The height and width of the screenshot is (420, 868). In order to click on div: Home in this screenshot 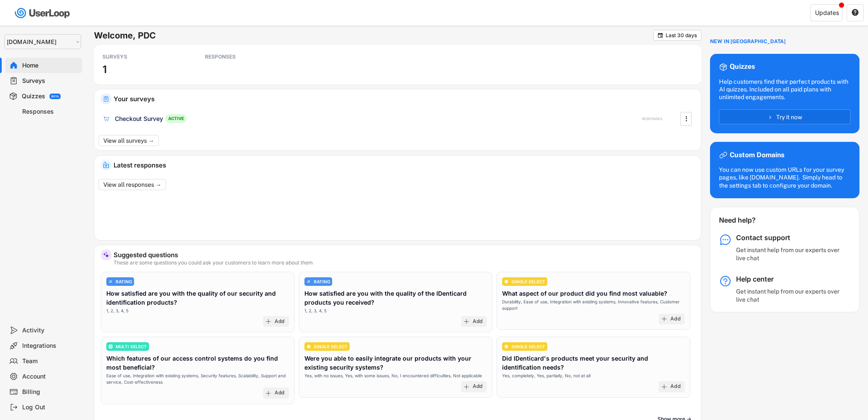, I will do `click(50, 65)`.